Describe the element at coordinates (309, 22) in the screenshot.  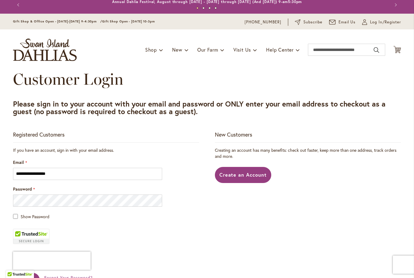
I see `a: Subscribe` at that location.